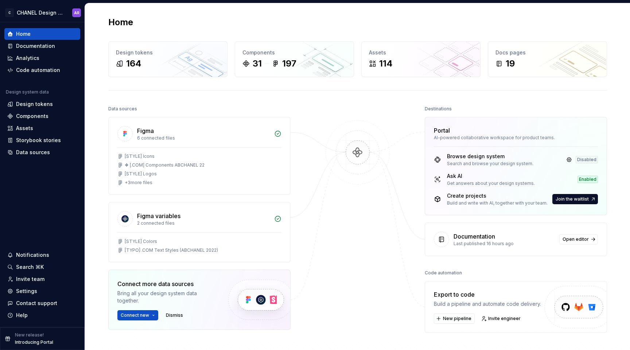  What do you see at coordinates (490, 156) in the screenshot?
I see `div: Browse design system` at bounding box center [490, 156].